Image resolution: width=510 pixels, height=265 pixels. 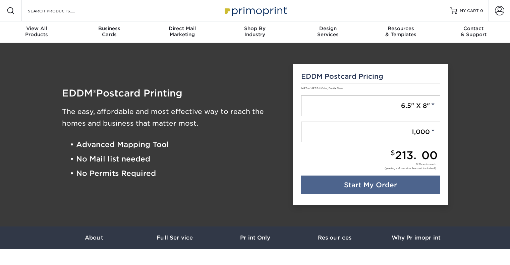 I want to click on input: SEARCH PRODUCTS....., so click(x=60, y=11).